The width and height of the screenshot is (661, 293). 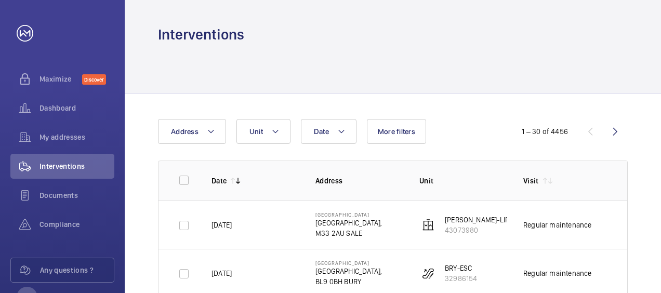 What do you see at coordinates (184, 131) in the screenshot?
I see `span: Address` at bounding box center [184, 131].